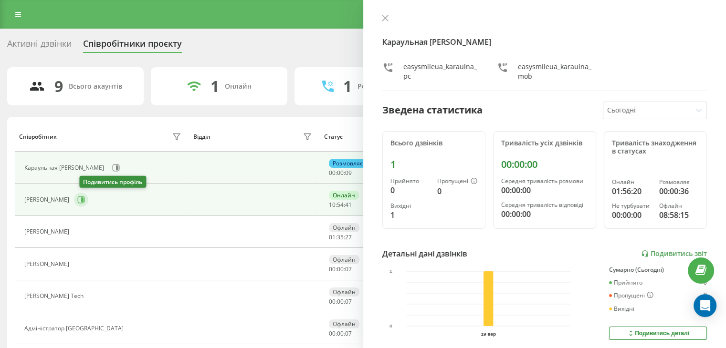  What do you see at coordinates (391, 327) in the screenshot?
I see `text: 0` at bounding box center [391, 327].